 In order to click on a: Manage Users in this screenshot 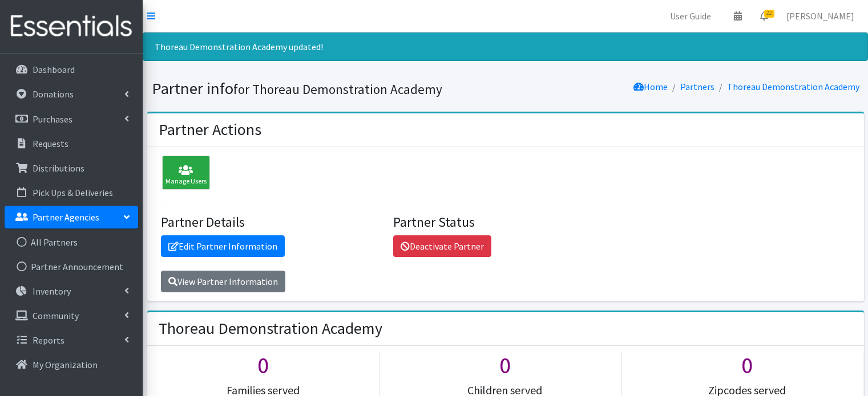, I will do `click(184, 174)`.